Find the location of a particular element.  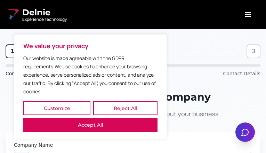

button: Reject All is located at coordinates (125, 108).